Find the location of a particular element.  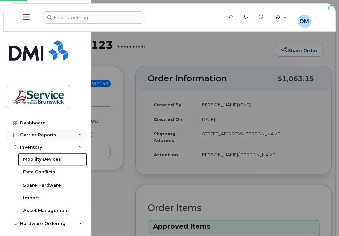

a: Asset Management is located at coordinates (52, 210).